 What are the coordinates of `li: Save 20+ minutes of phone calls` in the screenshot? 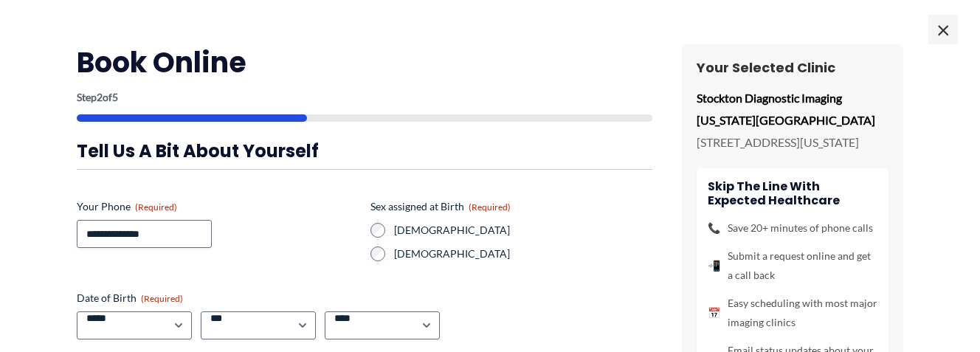 It's located at (792, 228).